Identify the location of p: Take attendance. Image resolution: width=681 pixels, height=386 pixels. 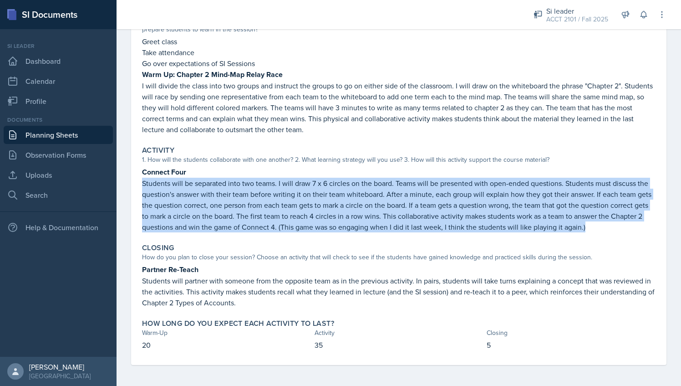
(399, 52).